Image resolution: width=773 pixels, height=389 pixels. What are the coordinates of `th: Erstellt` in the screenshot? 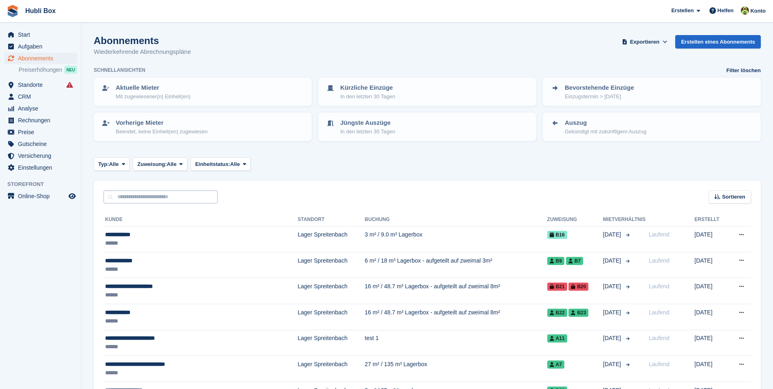 It's located at (711, 220).